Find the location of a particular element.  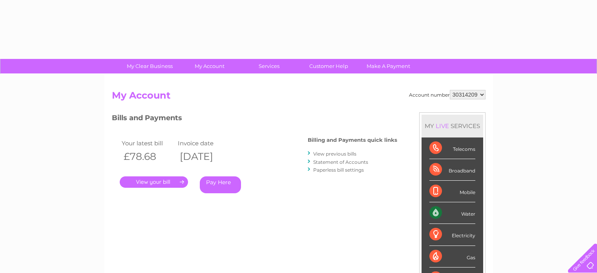

div: Account number is located at coordinates (447, 95).